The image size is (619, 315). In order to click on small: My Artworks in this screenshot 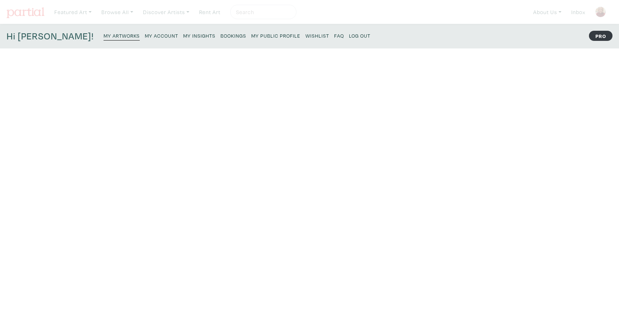, I will do `click(122, 35)`.